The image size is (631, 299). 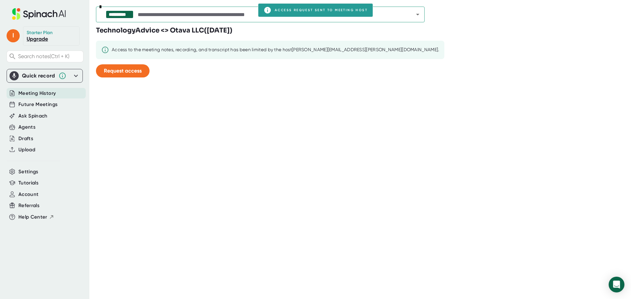 What do you see at coordinates (617, 285) in the screenshot?
I see `div: Open Intercom Messenger` at bounding box center [617, 285].